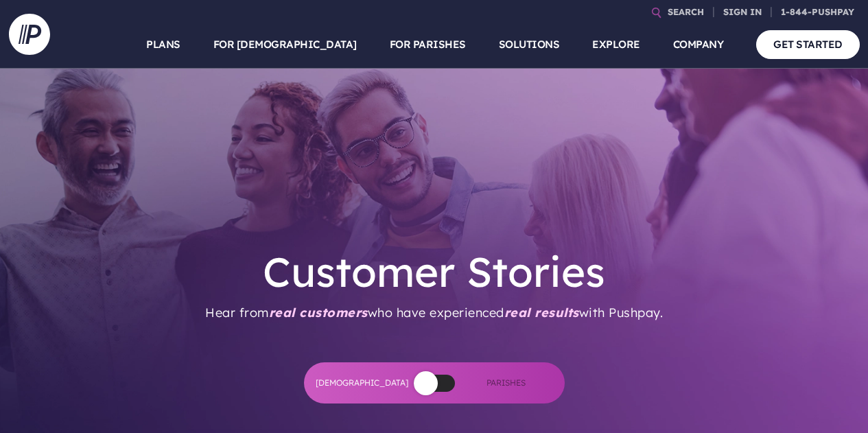 This screenshot has height=433, width=868. Describe the element at coordinates (616, 45) in the screenshot. I see `a: EXPLORE` at that location.